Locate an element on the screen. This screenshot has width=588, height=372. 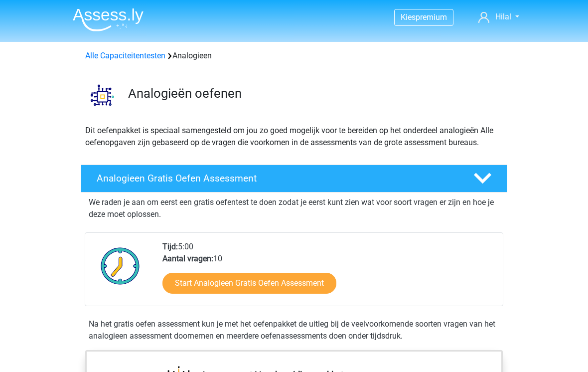
a: Alle Capaciteitentesten is located at coordinates (125, 55).